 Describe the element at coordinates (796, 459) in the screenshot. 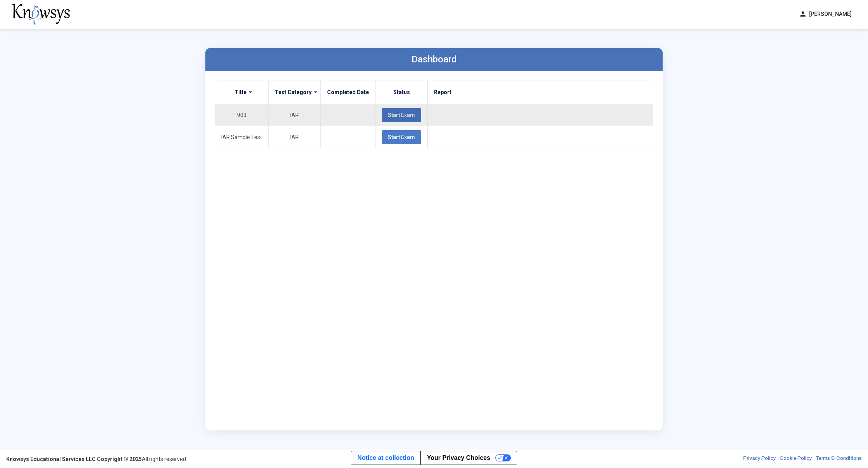

I see `a: Cookie Policy` at that location.